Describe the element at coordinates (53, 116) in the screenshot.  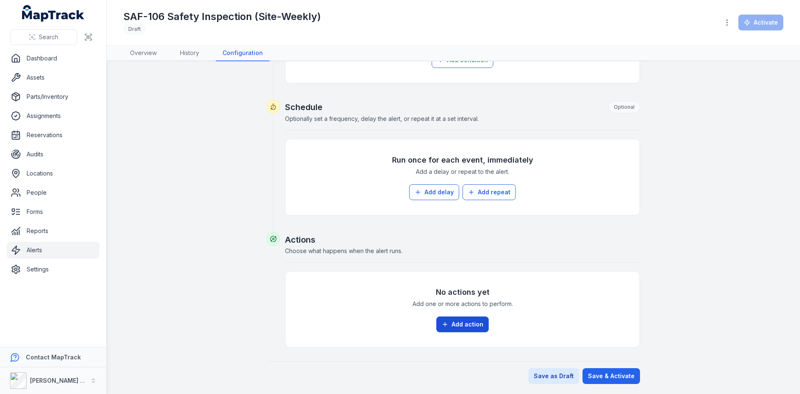
I see `a: Assignments` at that location.